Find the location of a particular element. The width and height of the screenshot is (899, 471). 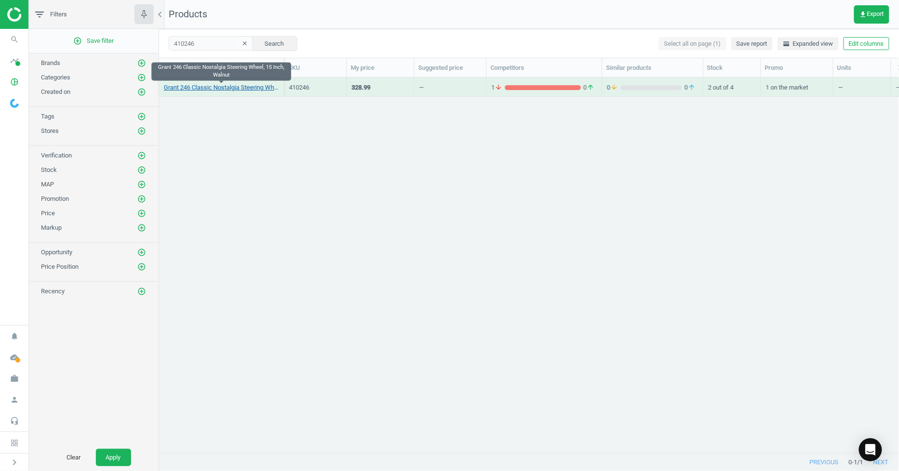

span: Verification is located at coordinates (56, 155).